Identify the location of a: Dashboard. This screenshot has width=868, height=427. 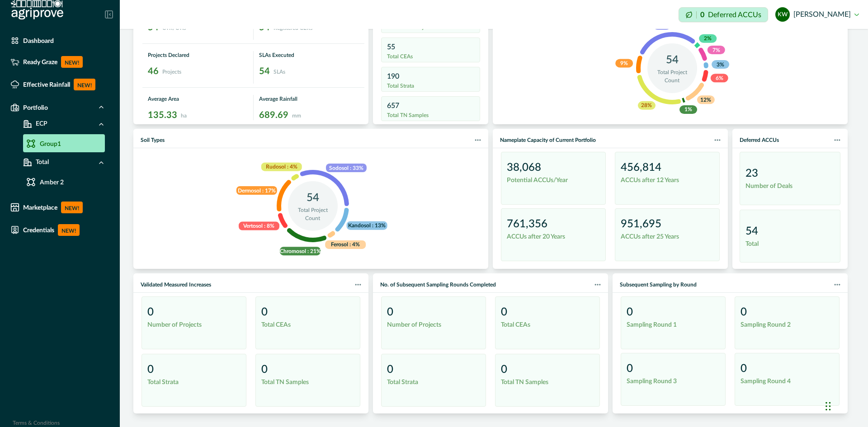
(60, 40).